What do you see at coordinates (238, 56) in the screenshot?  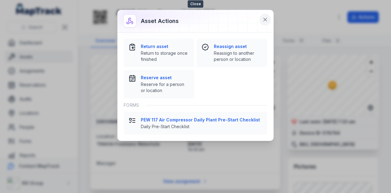 I see `span: Reassign to another person or location` at bounding box center [238, 56].